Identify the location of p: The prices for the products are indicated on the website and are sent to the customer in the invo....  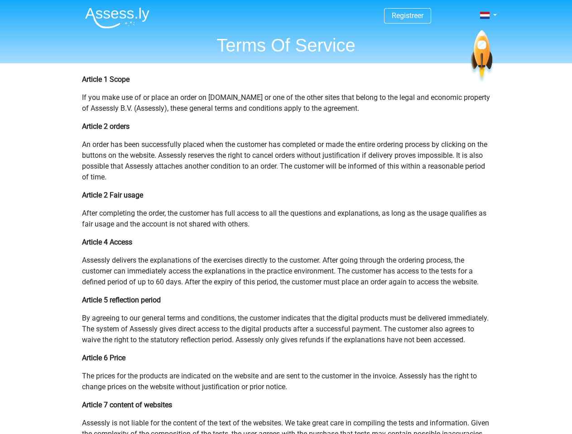
(286, 382).